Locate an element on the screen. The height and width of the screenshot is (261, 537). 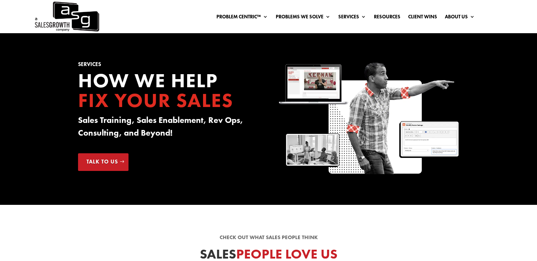
a: Problem Centric™ is located at coordinates (242, 18).